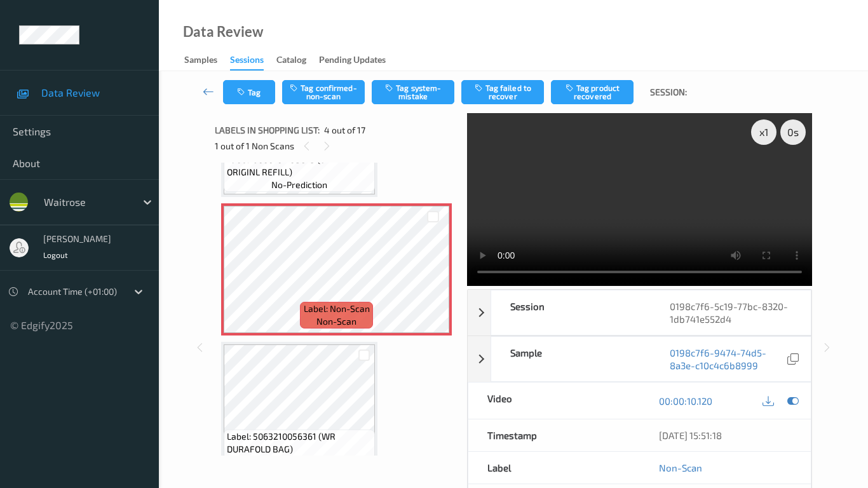 The width and height of the screenshot is (868, 488). I want to click on div: 1 out of 1 Non Scans, so click(336, 145).